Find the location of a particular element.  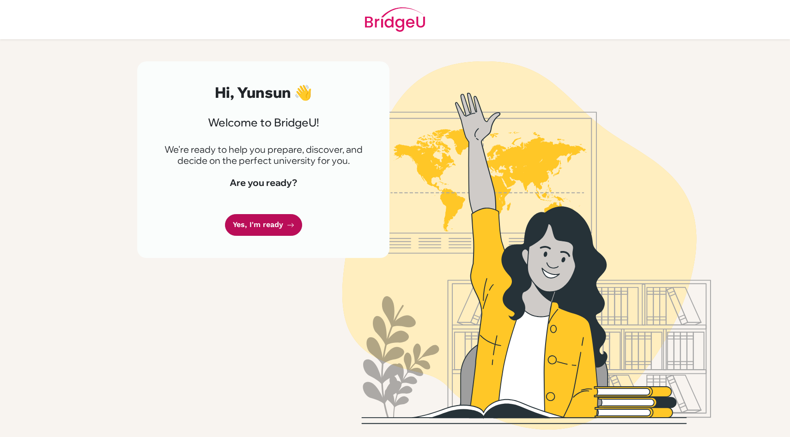

h3: Welcome to BridgeU! is located at coordinates (263, 122).